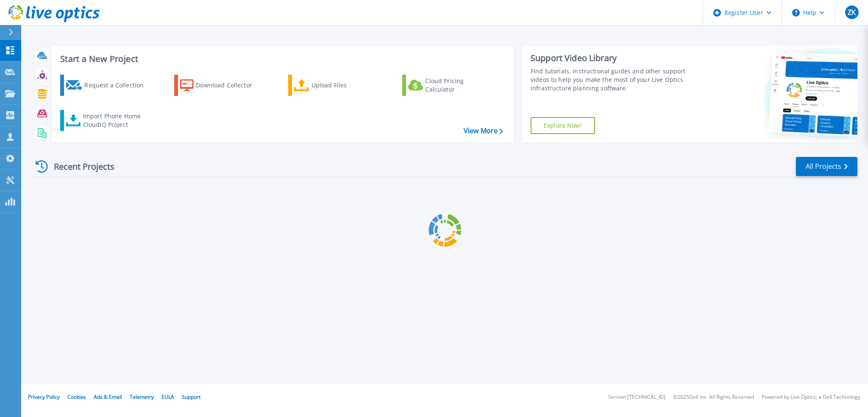  I want to click on a: Download Collector, so click(222, 86).